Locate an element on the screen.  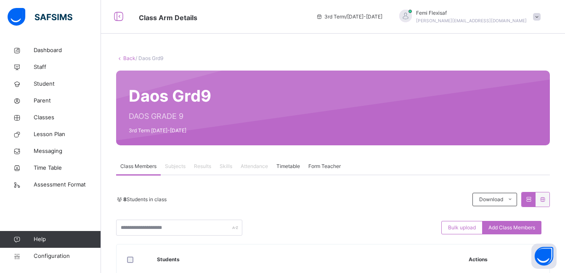
span: Class Arm Details is located at coordinates (168, 18).